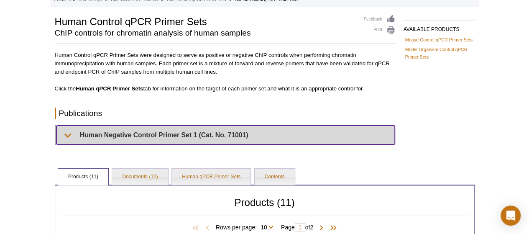 Image resolution: width=529 pixels, height=234 pixels. Describe the element at coordinates (109, 88) in the screenshot. I see `b: Human qPCR Primer Sets` at that location.